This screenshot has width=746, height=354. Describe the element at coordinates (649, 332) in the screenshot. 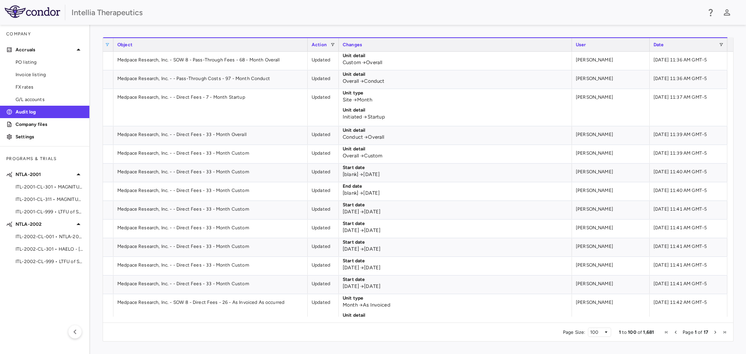

I see `span: 1,681` at that location.